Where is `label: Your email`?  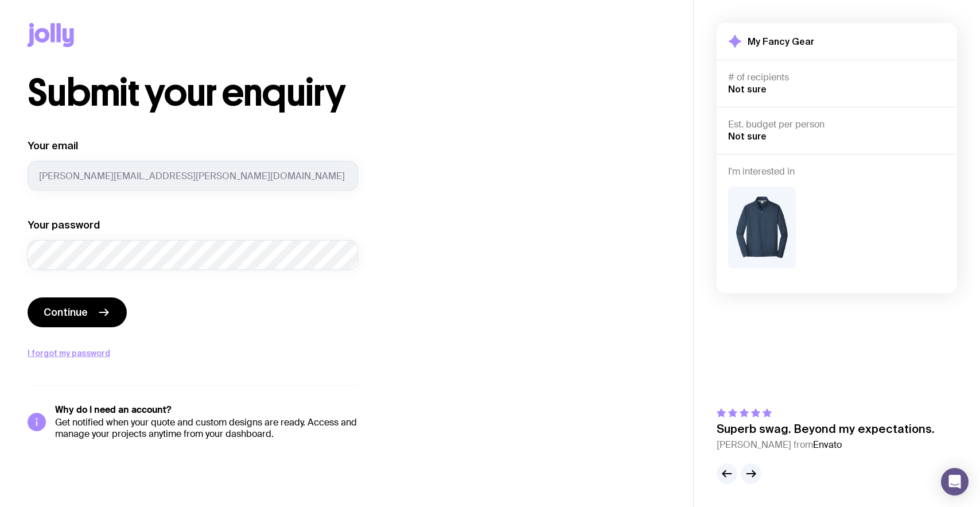 label: Your email is located at coordinates (53, 146).